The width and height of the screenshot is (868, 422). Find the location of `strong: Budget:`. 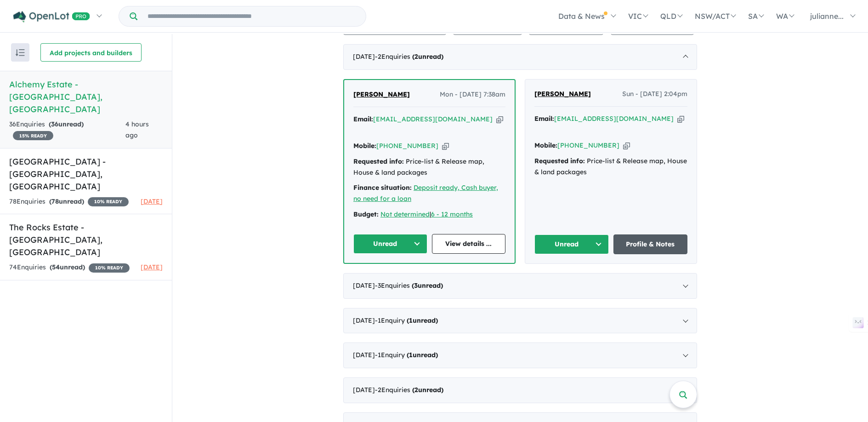

strong: Budget: is located at coordinates (366, 214).